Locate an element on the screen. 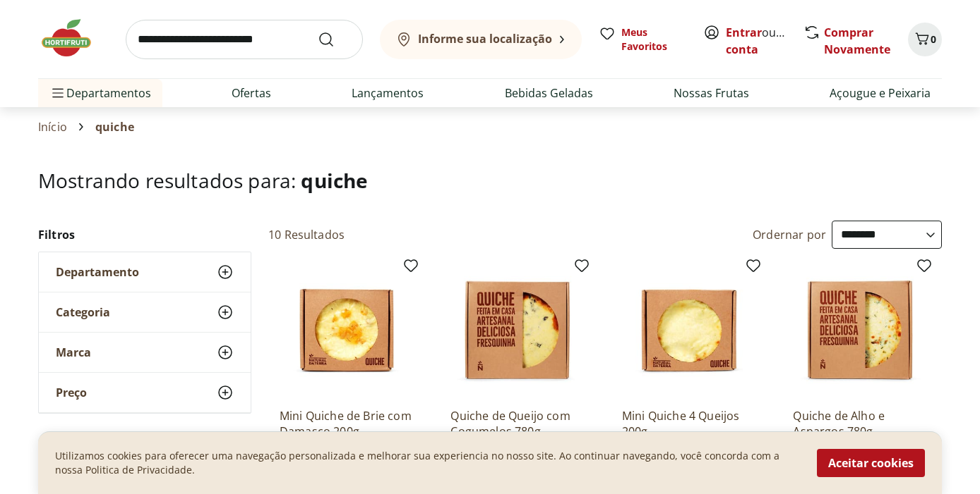  button: Submit Search is located at coordinates (334, 39).